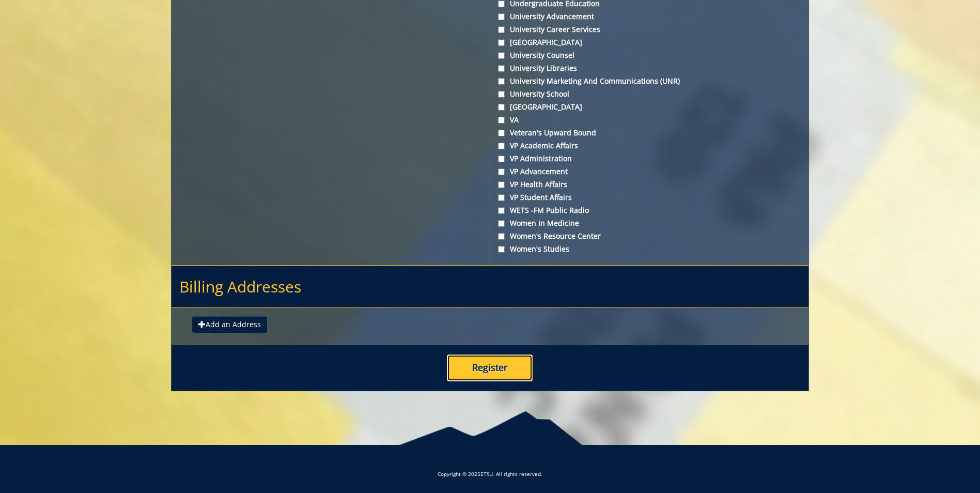 The width and height of the screenshot is (980, 493). I want to click on label: VP Health Affairs, so click(649, 185).